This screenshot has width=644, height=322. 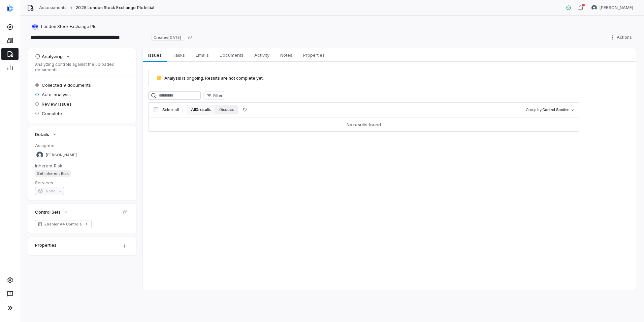 I want to click on input: Select all, so click(x=156, y=110).